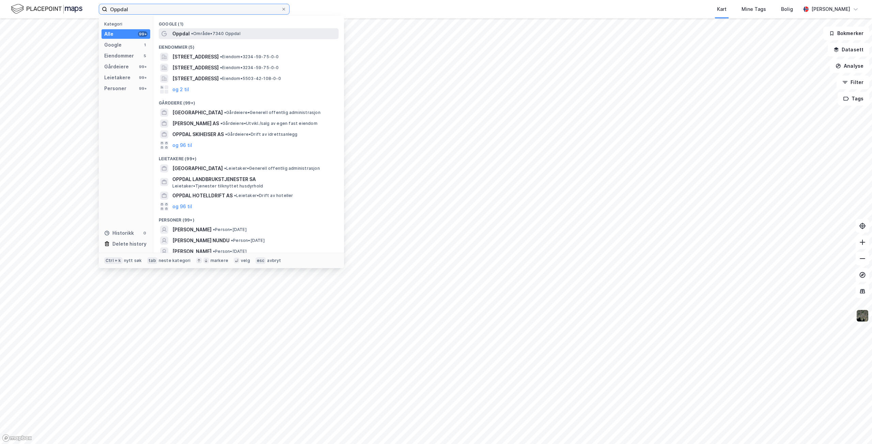 Image resolution: width=872 pixels, height=444 pixels. I want to click on img: 9k=, so click(862, 316).